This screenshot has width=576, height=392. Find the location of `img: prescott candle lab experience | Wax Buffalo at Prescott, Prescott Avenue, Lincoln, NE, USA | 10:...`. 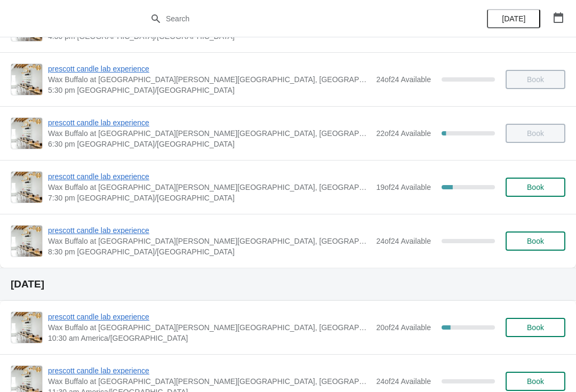

img: prescott candle lab experience | Wax Buffalo at Prescott, Prescott Avenue, Lincoln, NE, USA | 10:... is located at coordinates (27, 327).